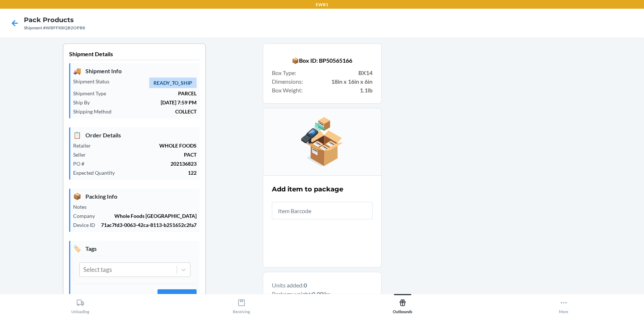 The image size is (644, 315). What do you see at coordinates (305, 285) in the screenshot?
I see `b: 0` at bounding box center [305, 285].